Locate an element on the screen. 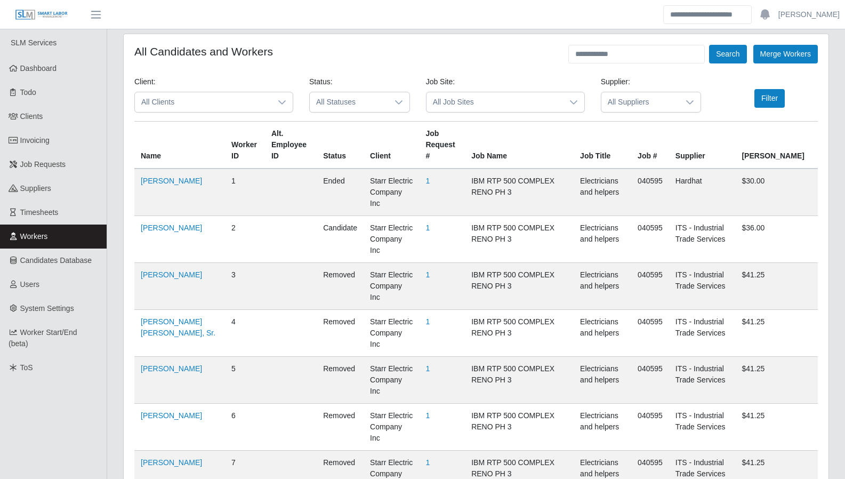 The width and height of the screenshot is (845, 479). span: Worker Start/End (beta) is located at coordinates (43, 338).